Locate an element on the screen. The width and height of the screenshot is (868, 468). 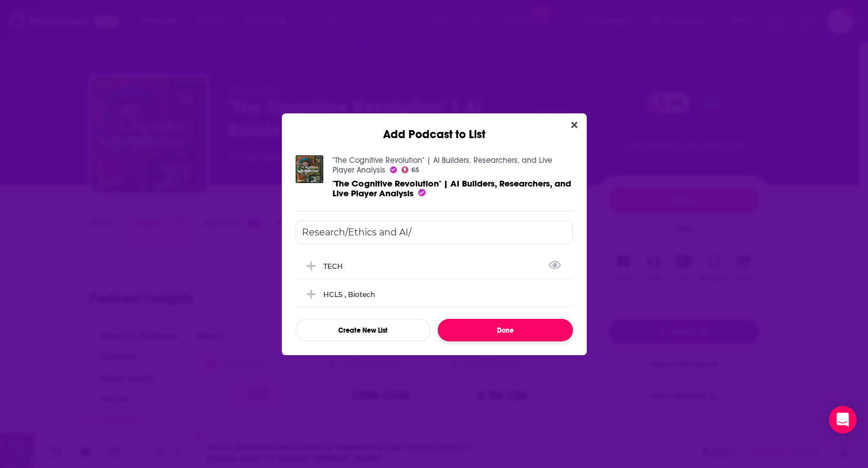
div: Add Podcast to List is located at coordinates (434, 127).